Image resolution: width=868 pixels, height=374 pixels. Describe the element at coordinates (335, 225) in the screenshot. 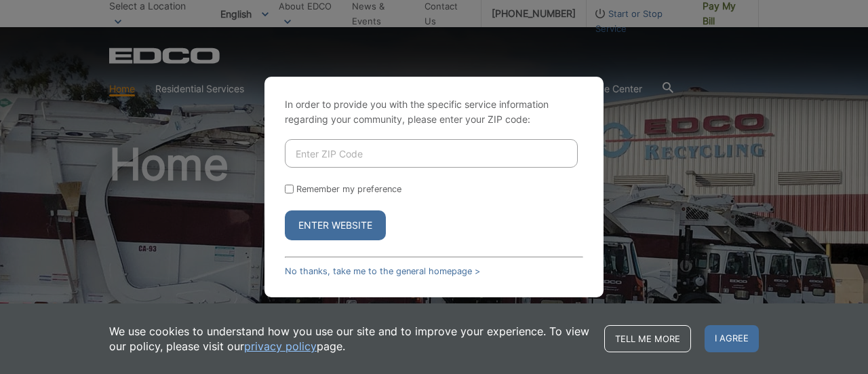

I see `button: Enter Website` at that location.